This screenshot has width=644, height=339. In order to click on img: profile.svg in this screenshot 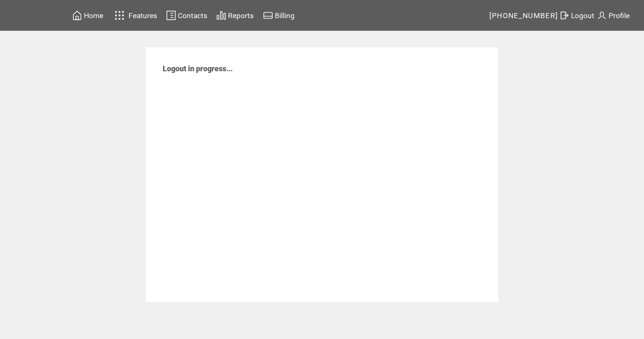, I will do `click(602, 15)`.